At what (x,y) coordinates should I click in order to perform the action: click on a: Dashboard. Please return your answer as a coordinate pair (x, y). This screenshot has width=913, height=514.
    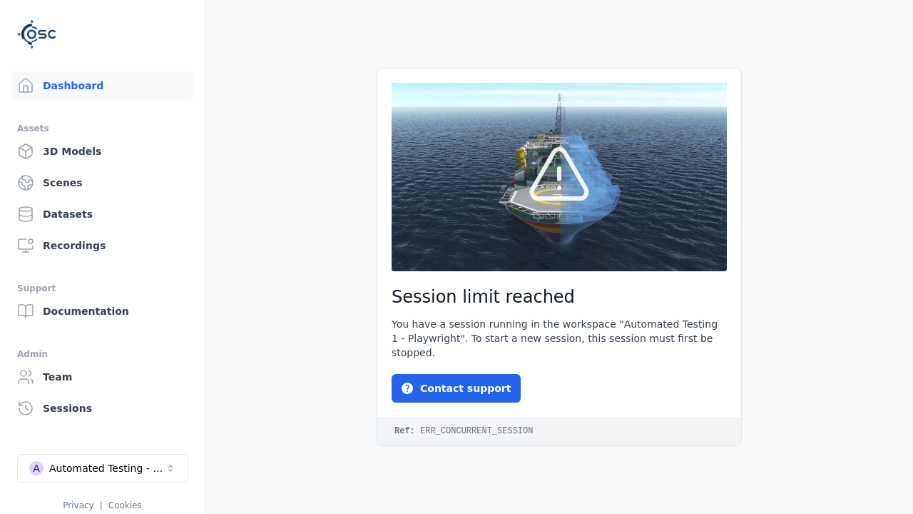
    Looking at the image, I should click on (102, 86).